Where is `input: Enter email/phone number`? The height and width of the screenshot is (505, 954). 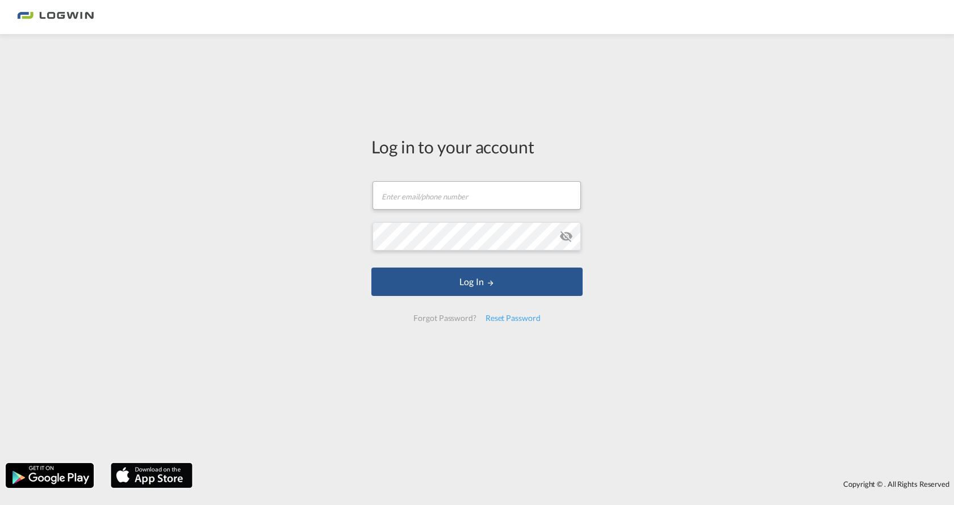
input: Enter email/phone number is located at coordinates (476, 195).